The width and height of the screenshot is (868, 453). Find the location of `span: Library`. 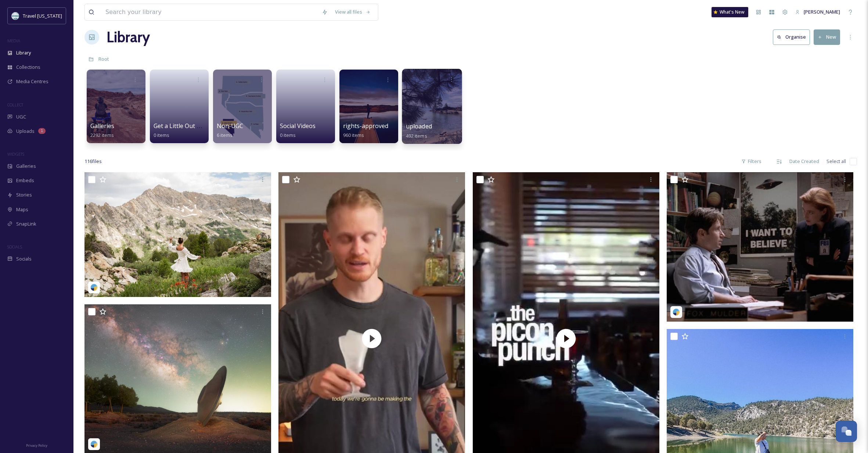

span: Library is located at coordinates (23, 53).